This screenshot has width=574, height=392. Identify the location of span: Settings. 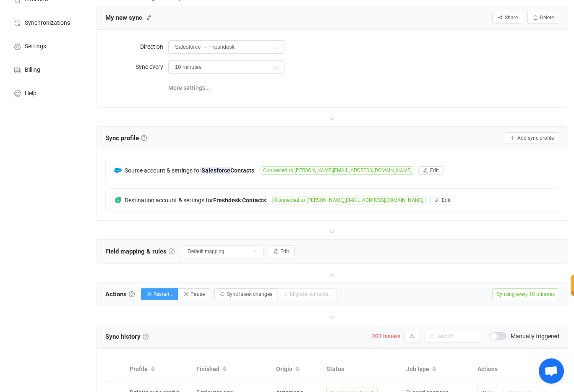
(35, 47).